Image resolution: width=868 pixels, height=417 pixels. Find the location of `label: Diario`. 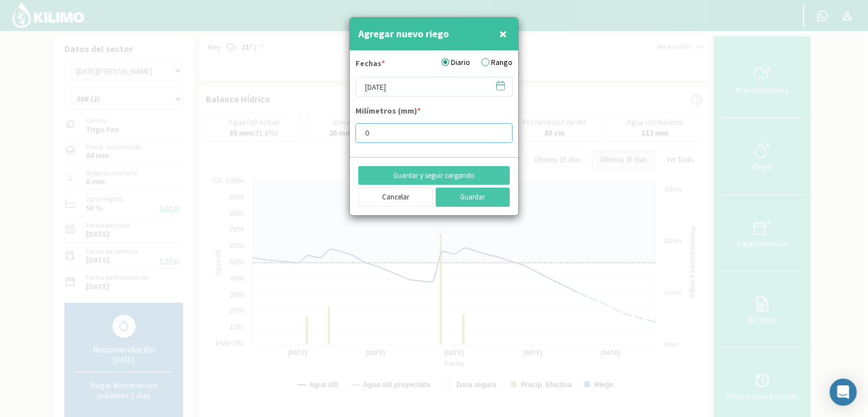

label: Diario is located at coordinates (455, 62).